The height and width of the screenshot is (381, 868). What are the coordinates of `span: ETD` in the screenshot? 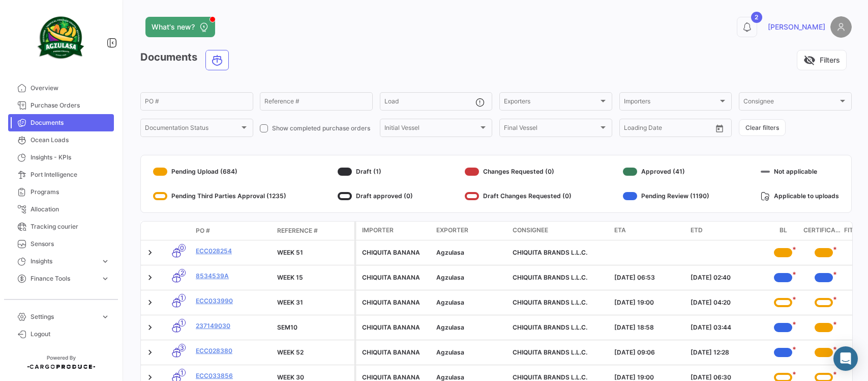 It's located at (697, 230).